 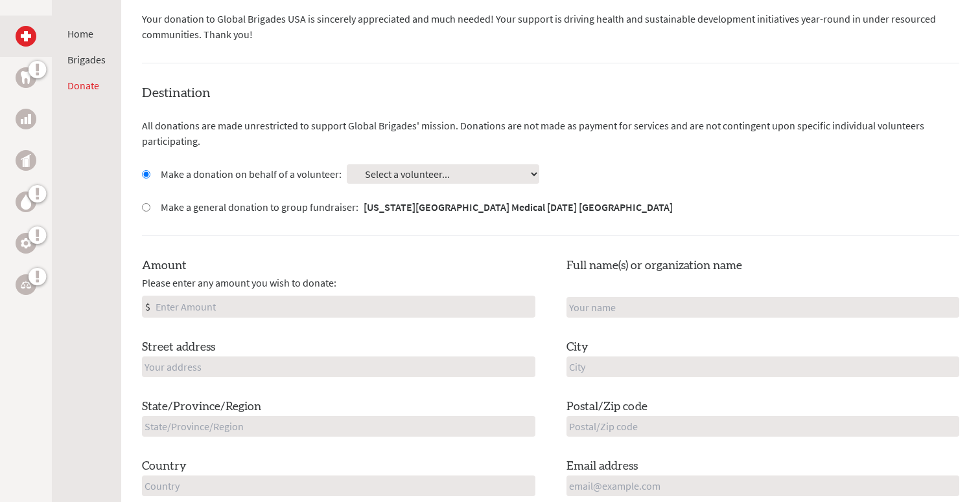 What do you see at coordinates (763, 308) in the screenshot?
I see `input: Your name` at bounding box center [763, 308].